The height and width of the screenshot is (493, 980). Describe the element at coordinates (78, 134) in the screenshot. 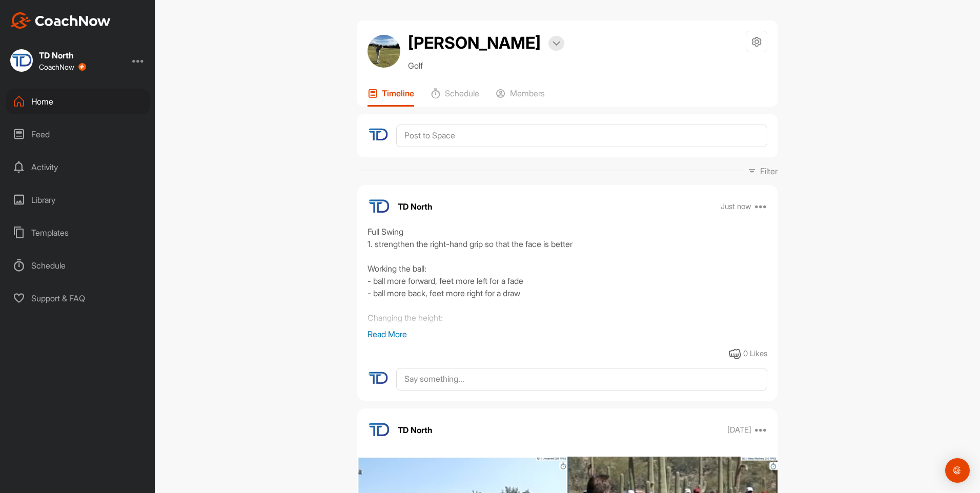

I see `div: Feed` at that location.